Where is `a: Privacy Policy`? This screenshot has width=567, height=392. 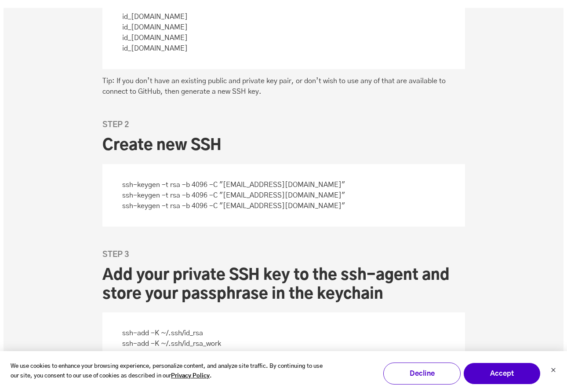
a: Privacy Policy is located at coordinates (191, 376).